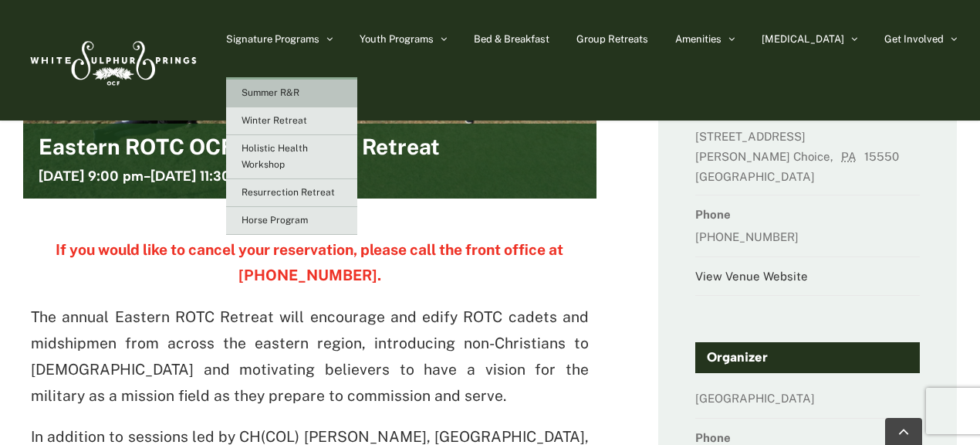 Image resolution: width=980 pixels, height=445 pixels. Describe the element at coordinates (272, 39) in the screenshot. I see `span: Signature Programs` at that location.